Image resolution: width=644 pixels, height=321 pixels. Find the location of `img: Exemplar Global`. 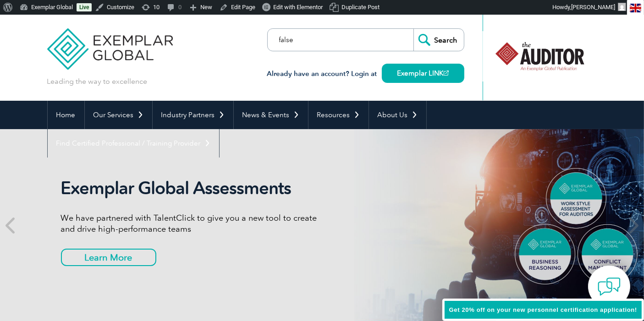

img: Exemplar Global is located at coordinates (110, 42).